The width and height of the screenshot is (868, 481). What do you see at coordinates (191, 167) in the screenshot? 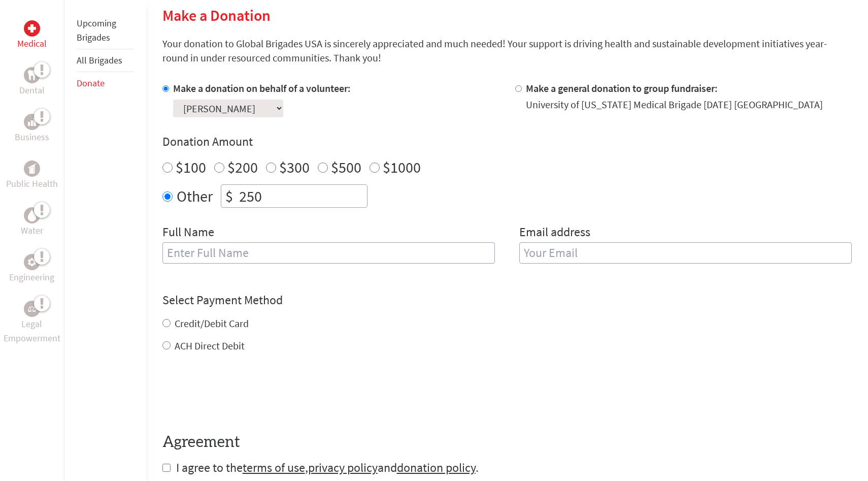
I see `label: $100` at bounding box center [191, 167].